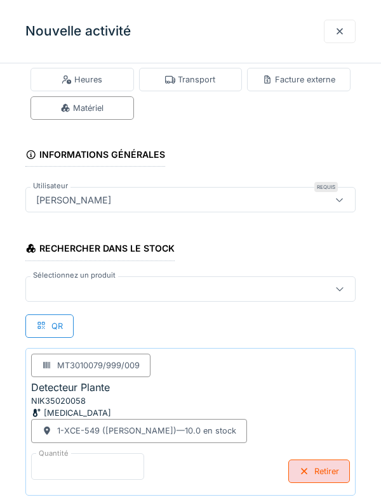 The height and width of the screenshot is (502, 381). Describe the element at coordinates (318, 471) in the screenshot. I see `div: Retirer` at that location.